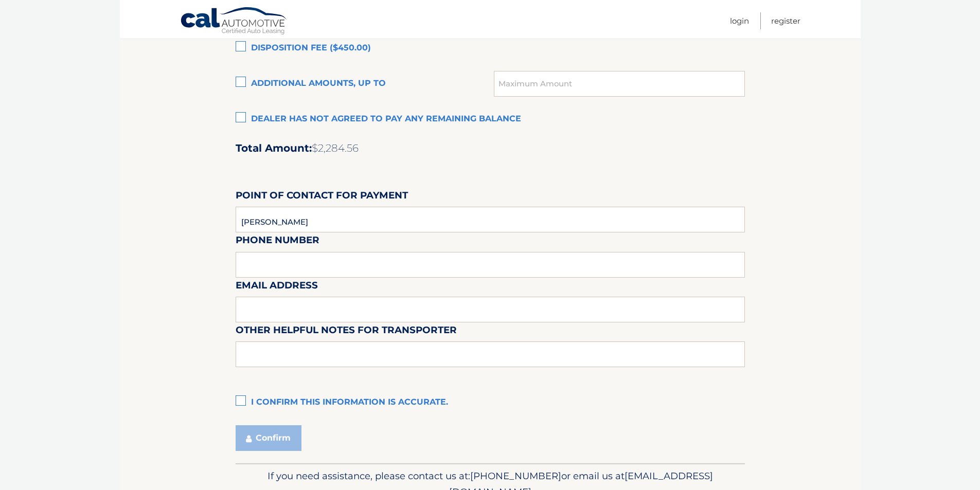 Image resolution: width=980 pixels, height=490 pixels. What do you see at coordinates (490, 148) in the screenshot?
I see `h2: Total Amount:` at bounding box center [490, 148].